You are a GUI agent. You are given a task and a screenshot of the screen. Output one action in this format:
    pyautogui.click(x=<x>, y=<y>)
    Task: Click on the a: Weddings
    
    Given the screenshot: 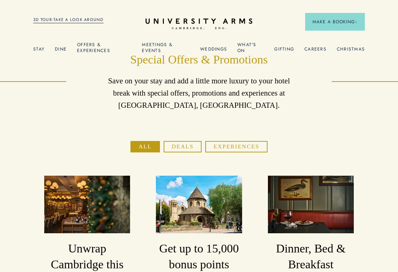 What is the action you would take?
    pyautogui.click(x=214, y=51)
    